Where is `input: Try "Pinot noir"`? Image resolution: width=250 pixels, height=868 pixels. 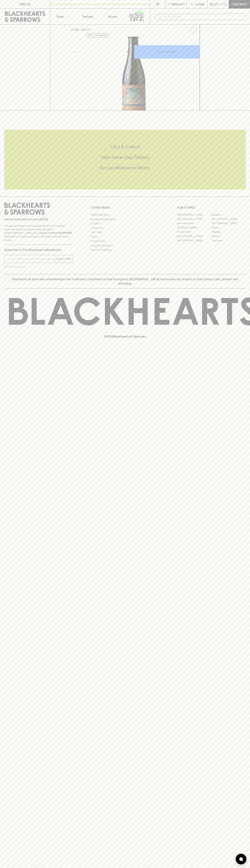
input: Try "Pinot noir" is located at coordinates (203, 17).